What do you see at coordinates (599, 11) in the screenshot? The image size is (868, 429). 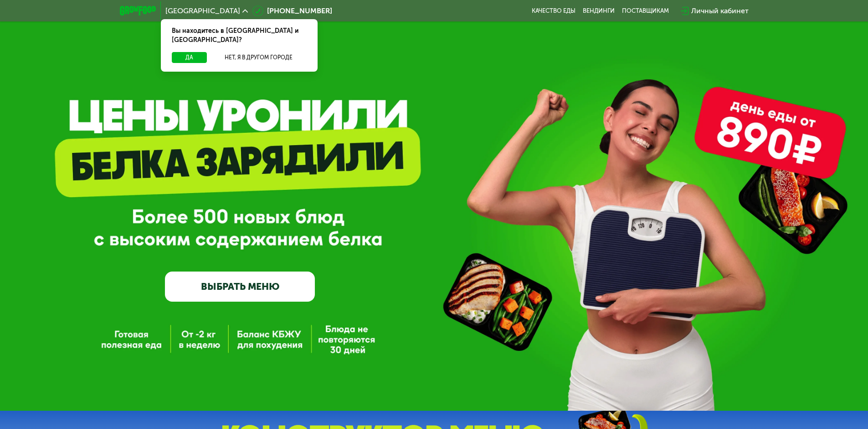 I see `a: Вендинги` at bounding box center [599, 11].